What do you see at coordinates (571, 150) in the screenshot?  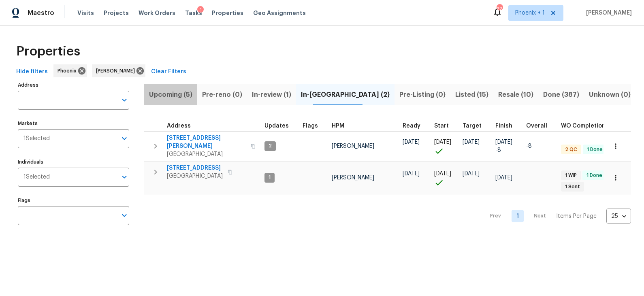 I see `span: 2 QC` at bounding box center [571, 150].